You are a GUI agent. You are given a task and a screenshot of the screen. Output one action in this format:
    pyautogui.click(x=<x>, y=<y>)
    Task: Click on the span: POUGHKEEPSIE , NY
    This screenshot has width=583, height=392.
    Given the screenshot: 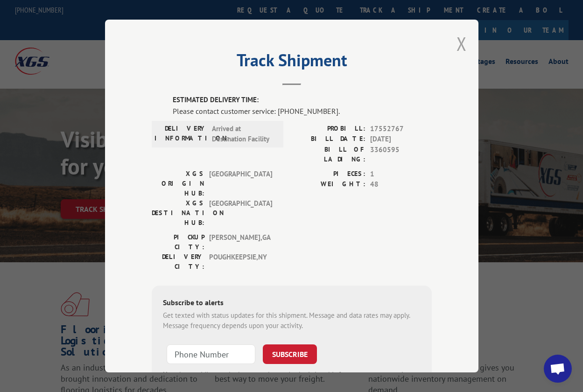 What is the action you would take?
    pyautogui.click(x=240, y=262)
    